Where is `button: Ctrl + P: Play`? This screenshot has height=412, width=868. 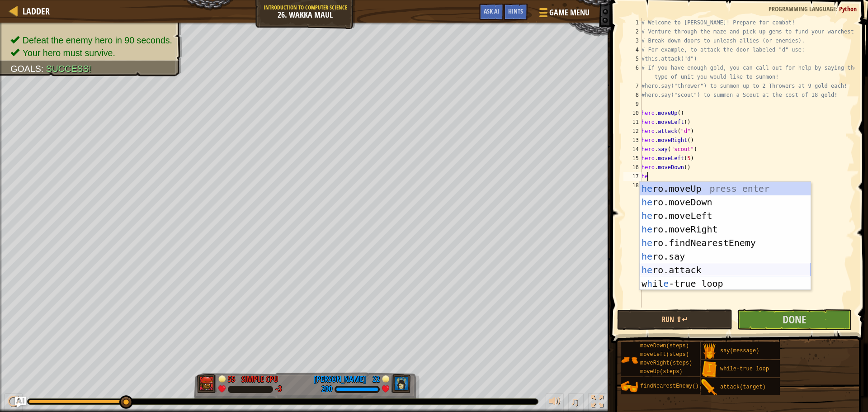
button: Ctrl + P: Play is located at coordinates (13, 402).